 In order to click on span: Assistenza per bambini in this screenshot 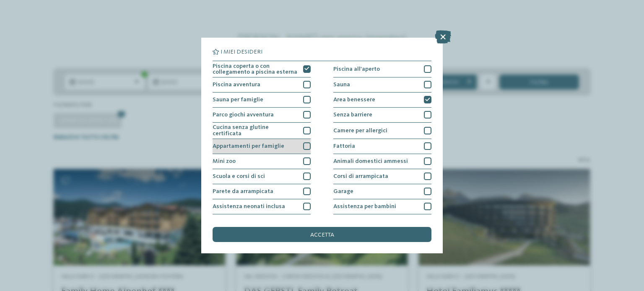, I will do `click(364, 207)`.